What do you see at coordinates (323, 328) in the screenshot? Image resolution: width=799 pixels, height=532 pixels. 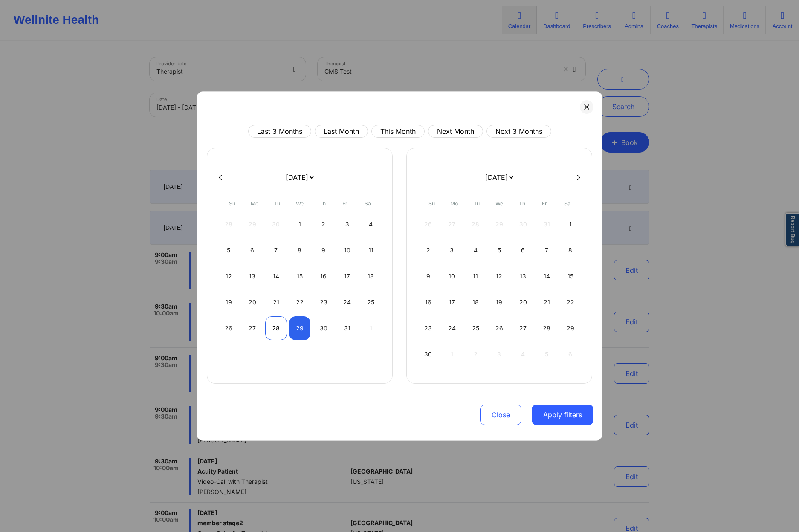 I see `div: Thu Oct 30 2025` at bounding box center [323, 328].